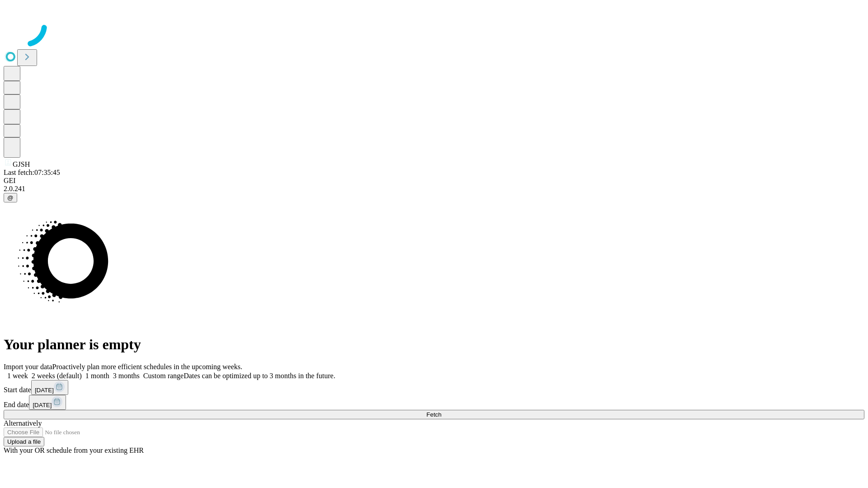 Image resolution: width=868 pixels, height=488 pixels. I want to click on span: GJSH, so click(21, 164).